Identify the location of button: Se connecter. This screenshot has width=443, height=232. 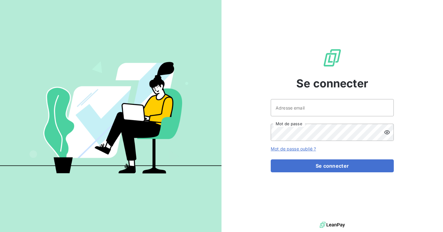
(332, 166).